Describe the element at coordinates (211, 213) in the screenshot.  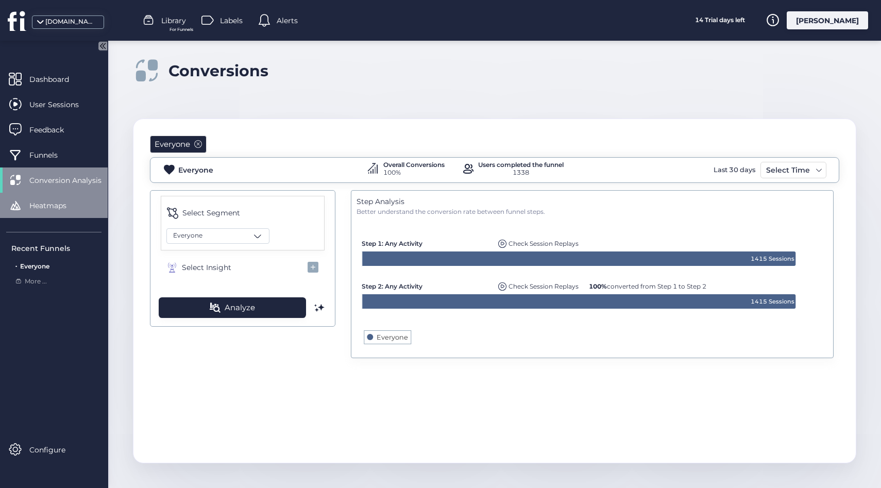
I see `span: Select Segment` at that location.